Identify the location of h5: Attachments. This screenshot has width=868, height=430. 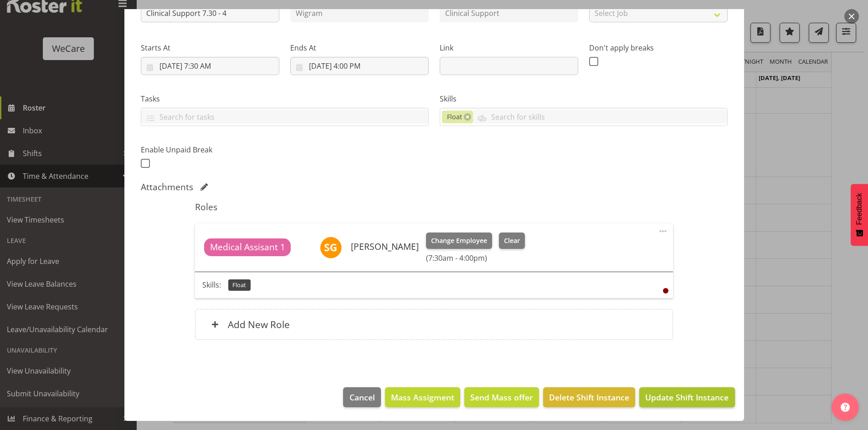
(167, 187).